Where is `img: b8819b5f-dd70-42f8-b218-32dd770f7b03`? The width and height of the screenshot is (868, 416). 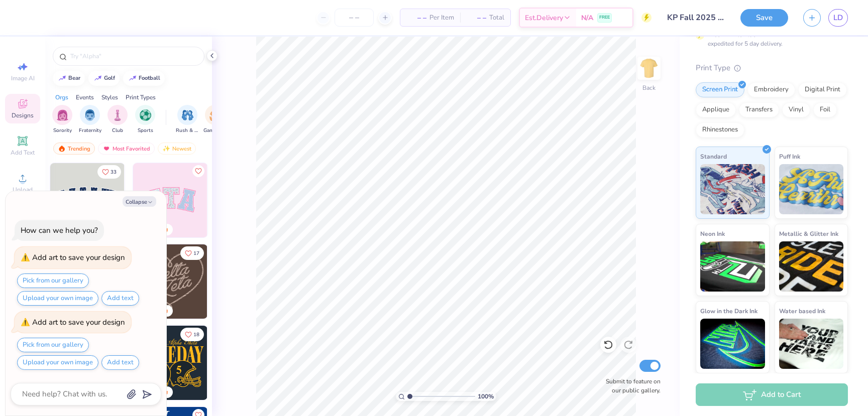
img: b8819b5f-dd70-42f8-b218-32dd770f7b03 is located at coordinates (170, 363).